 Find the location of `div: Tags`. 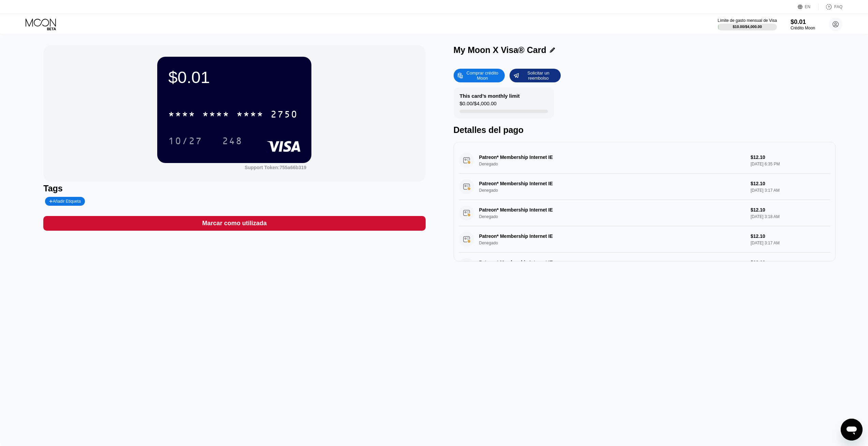

div: Tags is located at coordinates (234, 188).